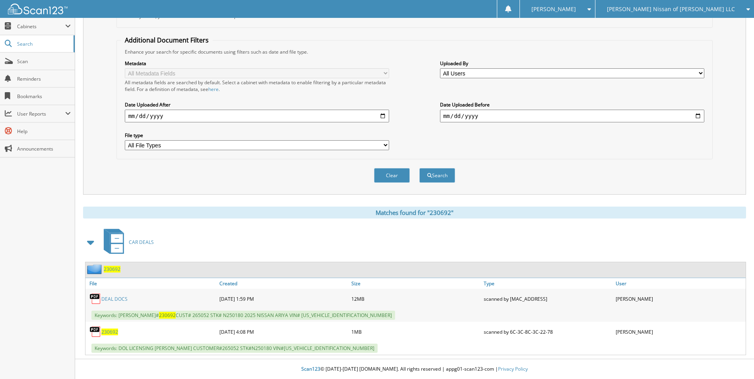 This screenshot has width=754, height=379. What do you see at coordinates (548, 284) in the screenshot?
I see `a: Type` at bounding box center [548, 284].